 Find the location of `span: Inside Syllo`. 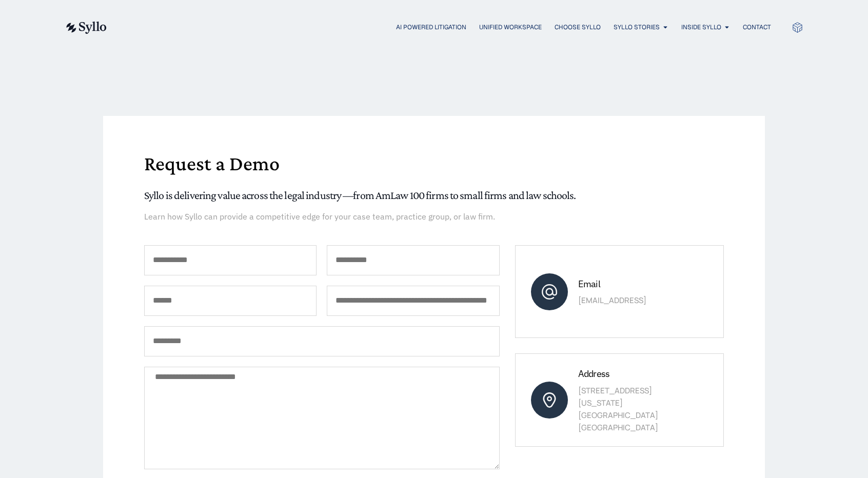

span: Inside Syllo is located at coordinates (701, 27).